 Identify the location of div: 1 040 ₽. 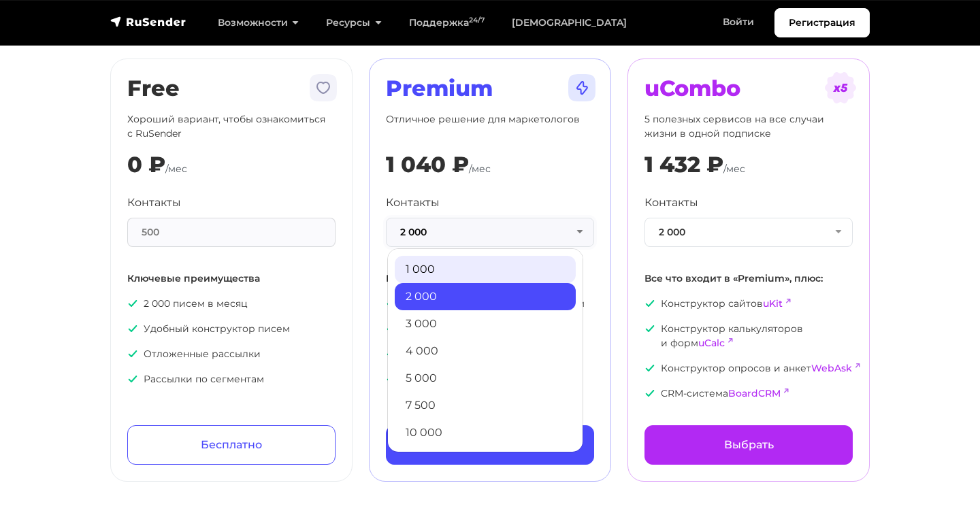
(428, 165).